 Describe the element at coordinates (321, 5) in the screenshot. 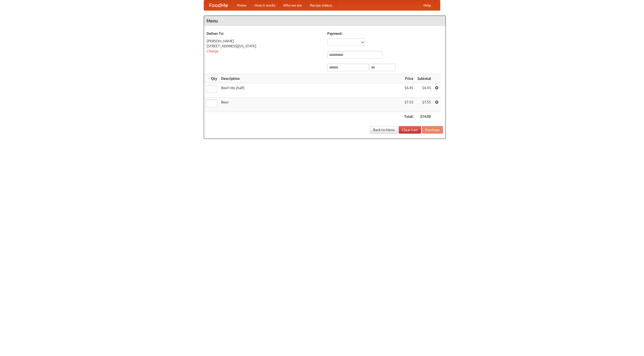

I see `a: Recipe videos` at that location.